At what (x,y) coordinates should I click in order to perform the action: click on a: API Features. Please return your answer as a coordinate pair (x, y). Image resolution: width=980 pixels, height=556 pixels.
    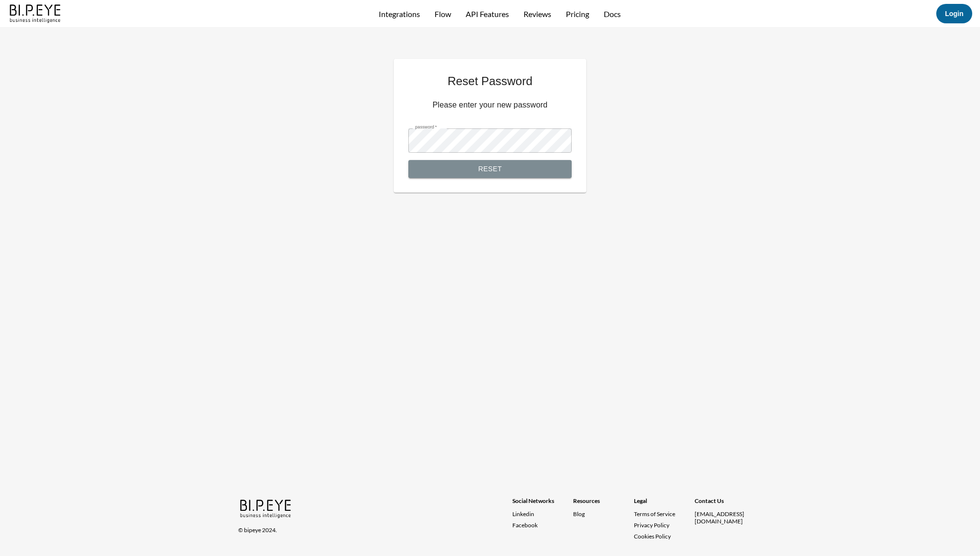
    Looking at the image, I should click on (487, 14).